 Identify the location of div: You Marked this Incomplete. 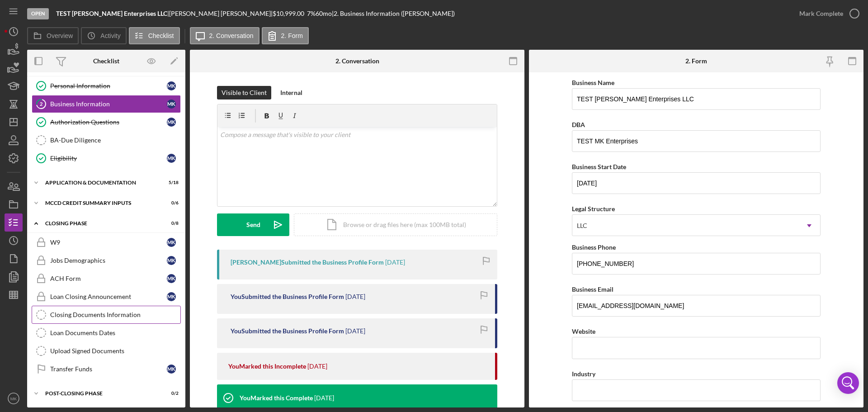
(267, 366).